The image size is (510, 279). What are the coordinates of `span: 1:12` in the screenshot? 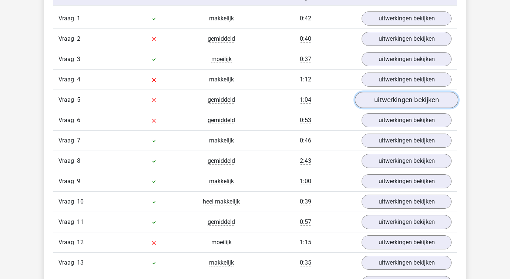 It's located at (305, 80).